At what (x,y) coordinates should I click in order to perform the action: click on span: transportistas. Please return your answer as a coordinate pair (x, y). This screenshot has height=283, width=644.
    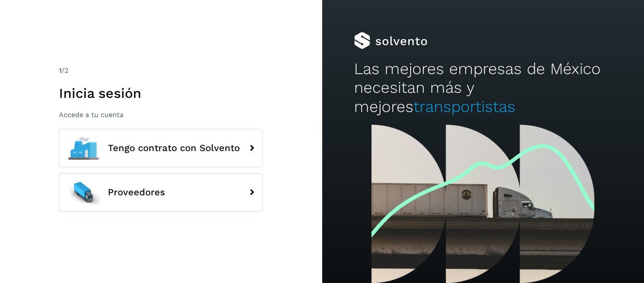
    Looking at the image, I should click on (464, 106).